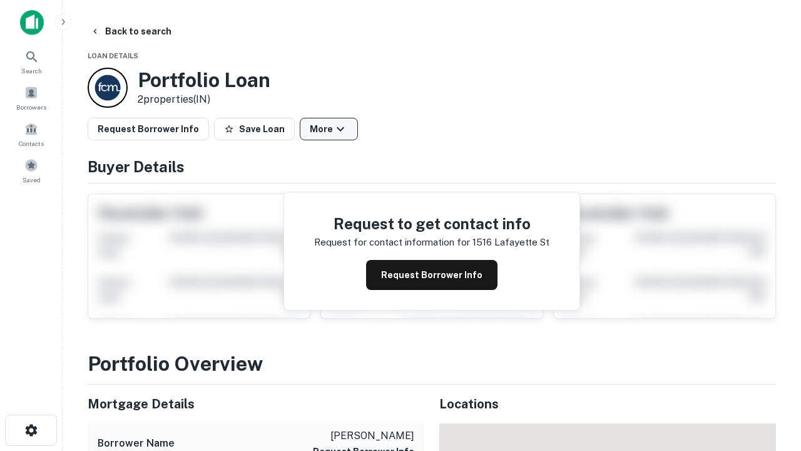 The image size is (801, 451). I want to click on a: Contacts, so click(31, 134).